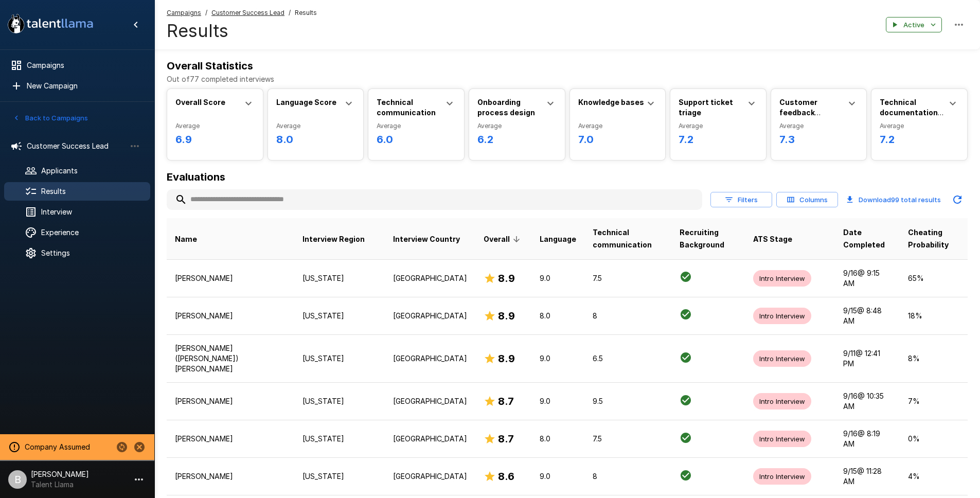 Image resolution: width=980 pixels, height=498 pixels. I want to click on span: Technical communication, so click(627, 239).